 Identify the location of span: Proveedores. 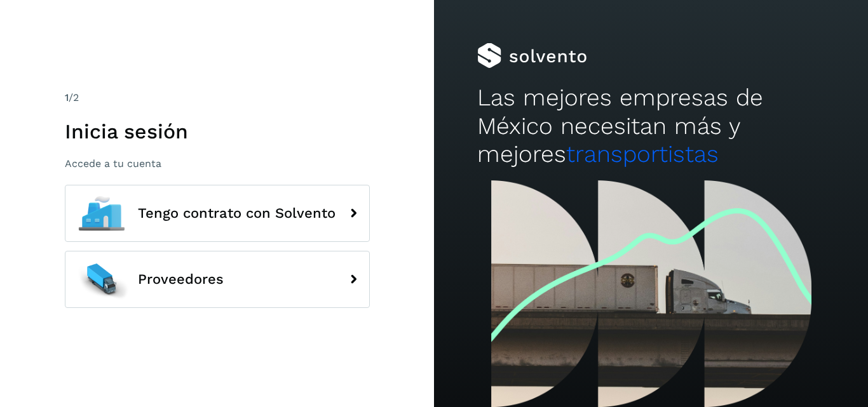
(180, 280).